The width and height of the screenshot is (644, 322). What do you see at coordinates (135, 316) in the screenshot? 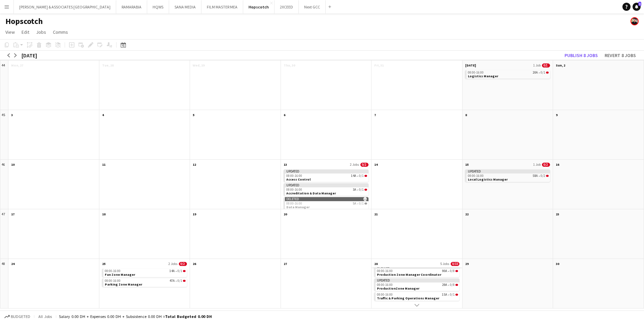
I see `div: Salary 0.00 DH + Expenses 0.00 DH + Subsistence 0.00 DH =` at bounding box center [135, 316].